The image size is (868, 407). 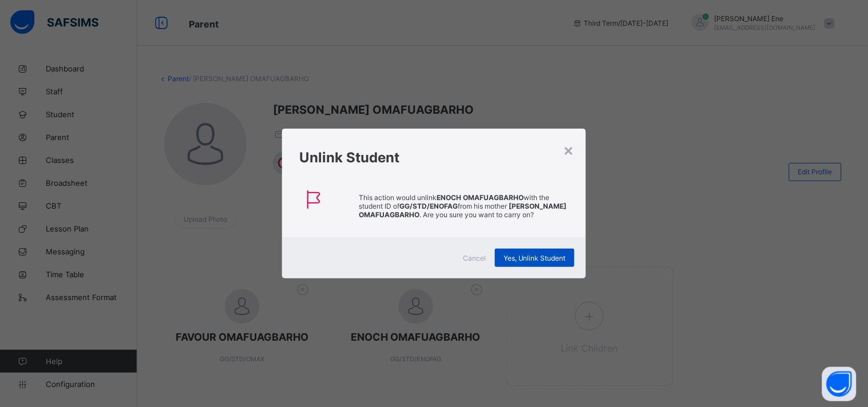 I want to click on span: Cancel, so click(x=474, y=258).